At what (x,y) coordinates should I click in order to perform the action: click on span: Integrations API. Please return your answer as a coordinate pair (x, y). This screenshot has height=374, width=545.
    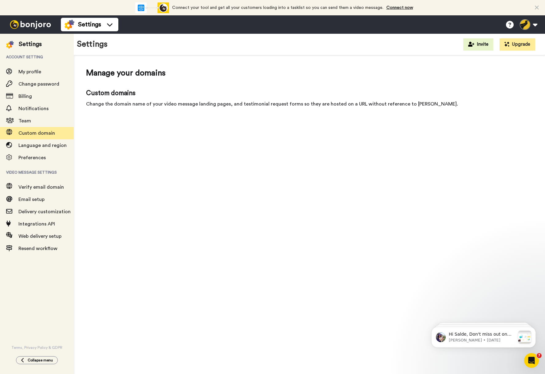
    Looking at the image, I should click on (37, 224).